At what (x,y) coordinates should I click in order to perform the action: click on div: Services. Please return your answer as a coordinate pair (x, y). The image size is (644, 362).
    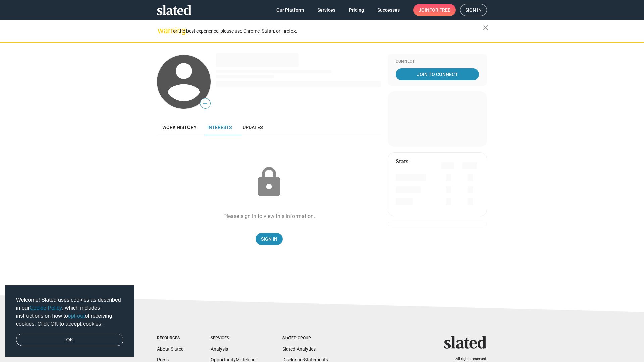
    Looking at the image, I should click on (233, 338).